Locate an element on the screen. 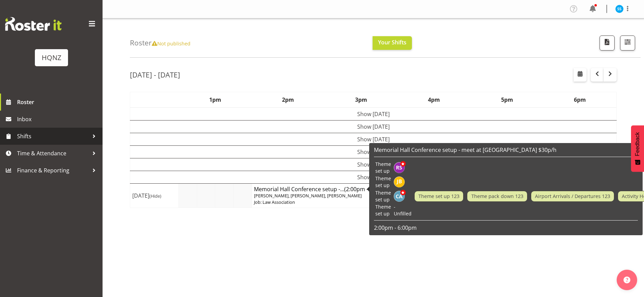  th: 1pm is located at coordinates (215, 100).